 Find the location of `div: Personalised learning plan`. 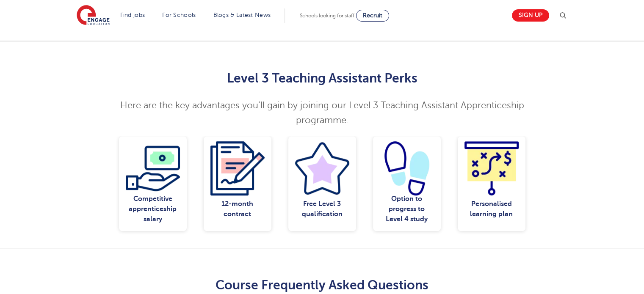

div: Personalised learning plan is located at coordinates (492, 209).